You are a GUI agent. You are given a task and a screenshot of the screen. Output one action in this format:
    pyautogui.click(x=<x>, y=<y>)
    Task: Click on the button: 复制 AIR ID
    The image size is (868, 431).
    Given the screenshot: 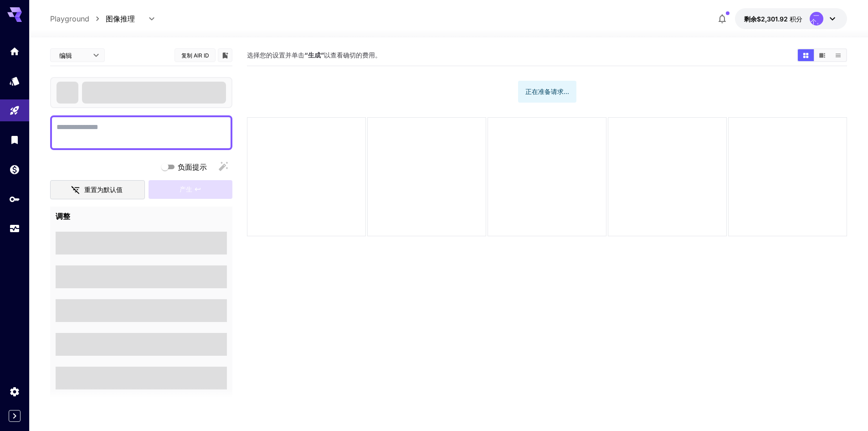 What is the action you would take?
    pyautogui.click(x=195, y=55)
    